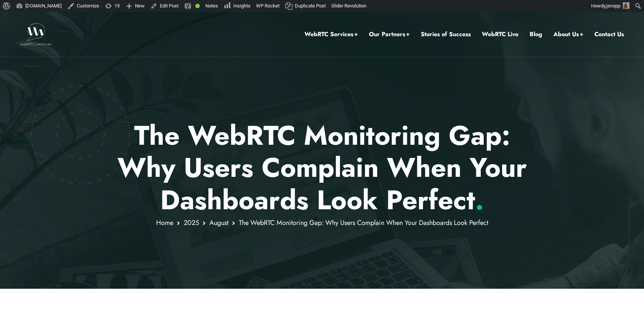 The image size is (644, 310). Describe the element at coordinates (568, 35) in the screenshot. I see `a: About Us` at that location.